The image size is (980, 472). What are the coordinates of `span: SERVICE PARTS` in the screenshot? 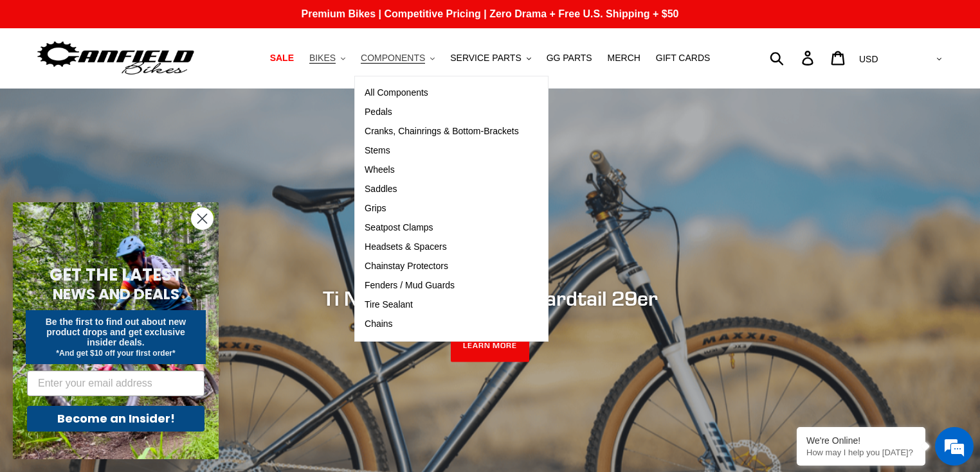 It's located at (485, 58).